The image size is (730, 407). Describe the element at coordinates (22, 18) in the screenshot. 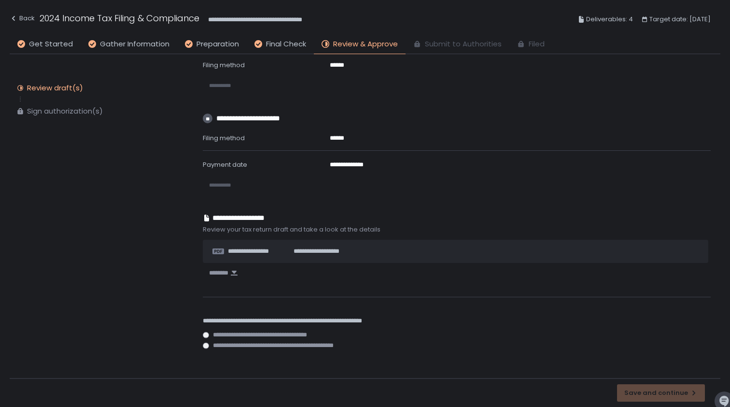

I see `div: Back` at that location.